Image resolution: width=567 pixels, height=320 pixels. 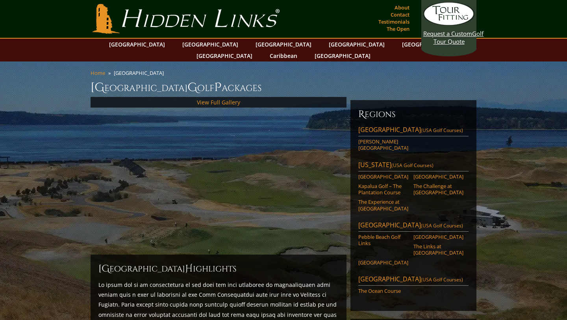 I want to click on span: G, so click(x=192, y=87).